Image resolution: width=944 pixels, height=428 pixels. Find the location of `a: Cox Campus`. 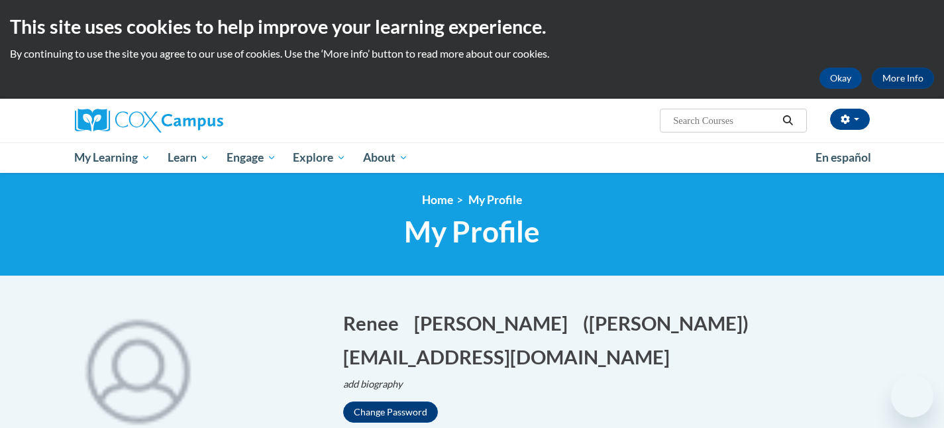

a: Cox Campus is located at coordinates (149, 121).